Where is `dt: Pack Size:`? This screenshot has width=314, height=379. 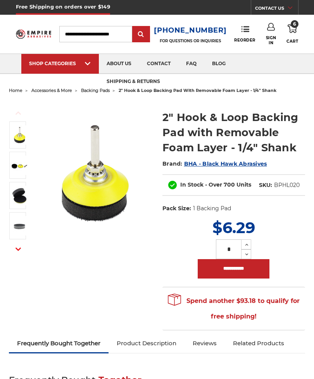
dt: Pack Size: is located at coordinates (177, 209).